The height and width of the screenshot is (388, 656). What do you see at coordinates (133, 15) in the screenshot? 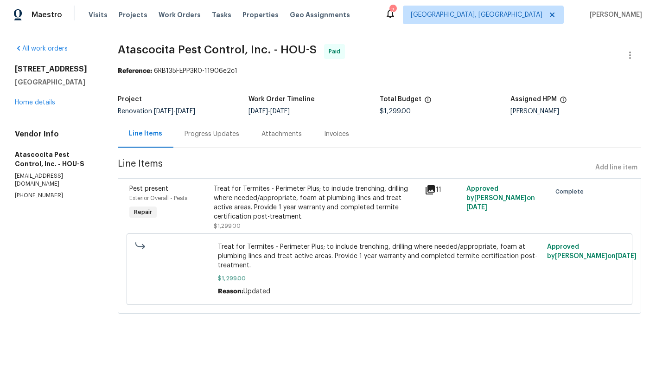
I see `span: Projects` at bounding box center [133, 15].